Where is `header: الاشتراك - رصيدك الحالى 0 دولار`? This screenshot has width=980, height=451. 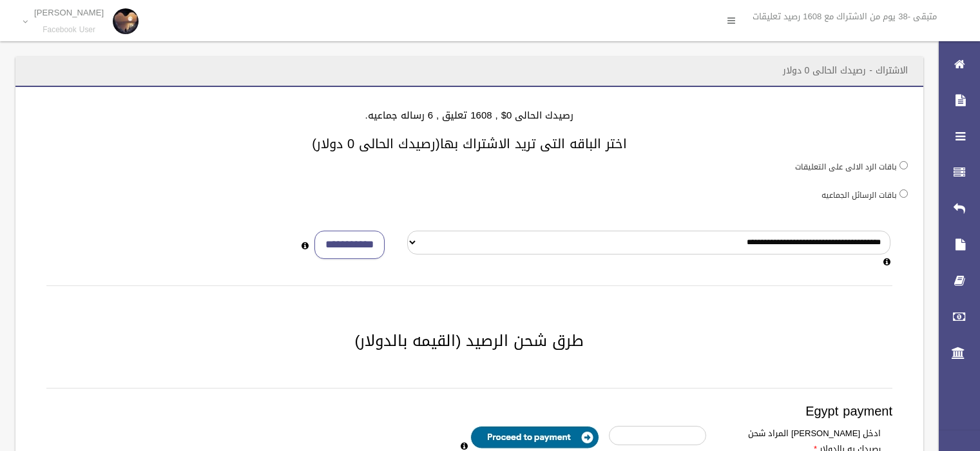 header: الاشتراك - رصيدك الحالى 0 دولار is located at coordinates (845, 70).